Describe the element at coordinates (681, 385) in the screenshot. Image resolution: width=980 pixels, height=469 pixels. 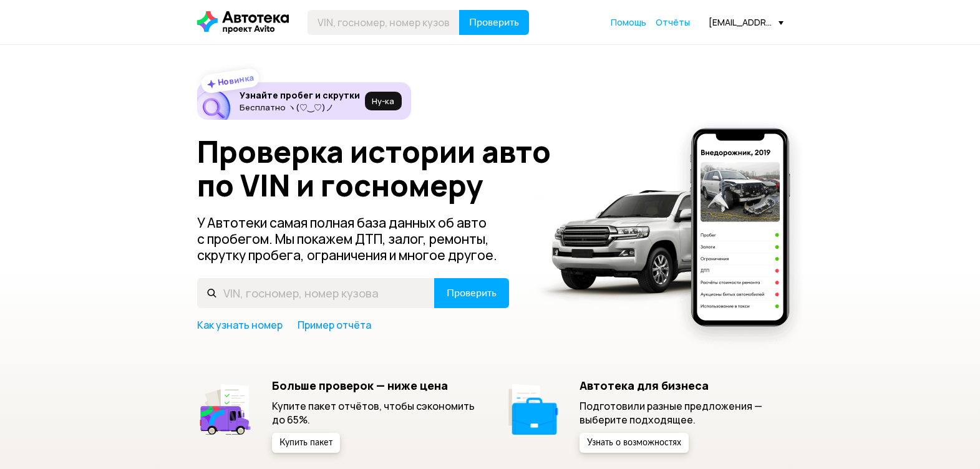
I see `h5: Автотека для бизнеса` at that location.